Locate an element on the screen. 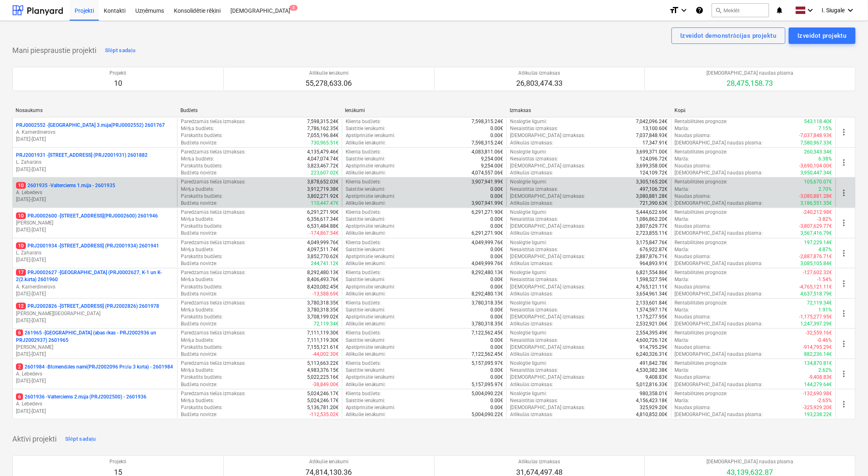 The image size is (868, 476). p: 6,531,484.88€ is located at coordinates (323, 226).